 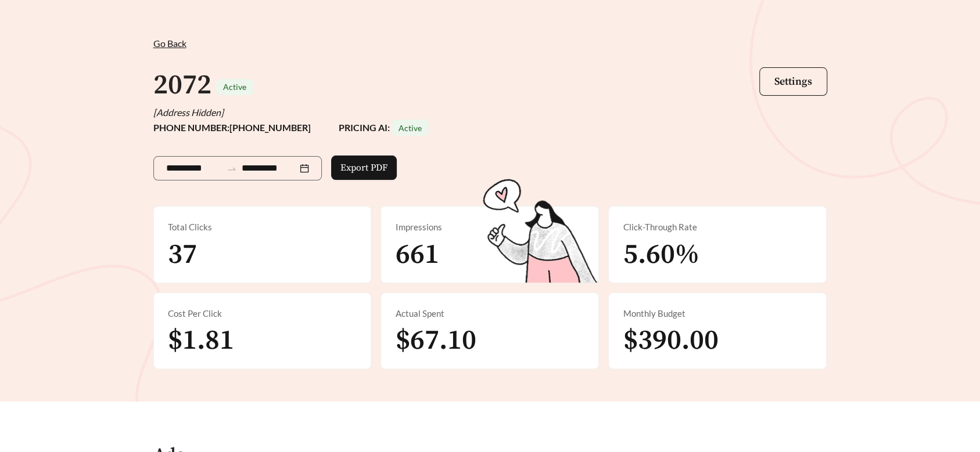 What do you see at coordinates (232, 169) in the screenshot?
I see `span: swap-right` at bounding box center [232, 169].